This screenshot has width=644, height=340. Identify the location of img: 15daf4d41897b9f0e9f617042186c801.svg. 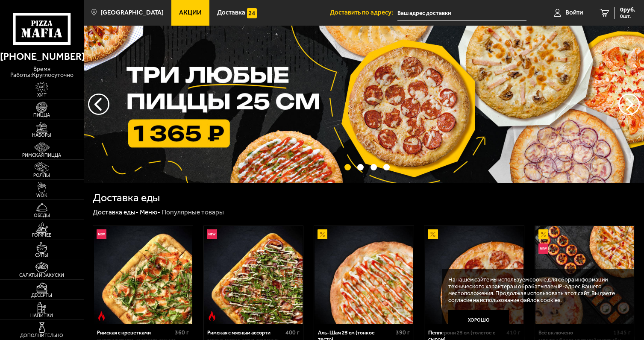
(252, 13).